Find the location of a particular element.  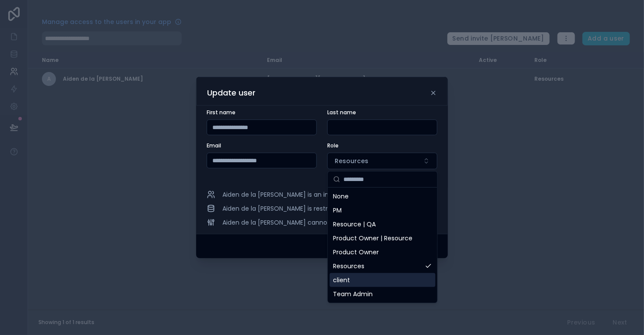

span: Last name is located at coordinates (342, 112).